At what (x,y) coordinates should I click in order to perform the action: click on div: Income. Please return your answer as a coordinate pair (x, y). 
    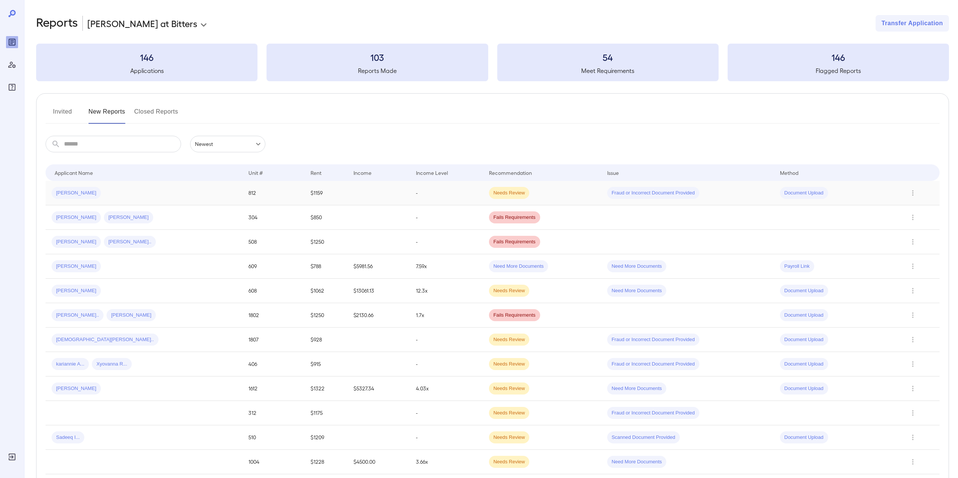
    Looking at the image, I should click on (362, 173).